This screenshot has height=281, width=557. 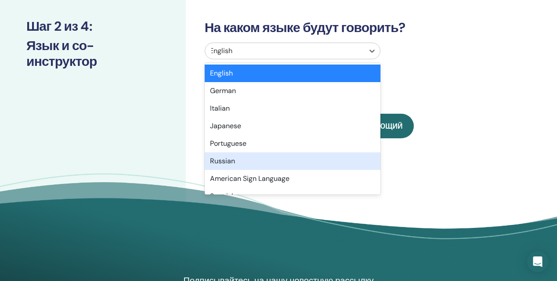 I want to click on div: Japanese, so click(x=293, y=126).